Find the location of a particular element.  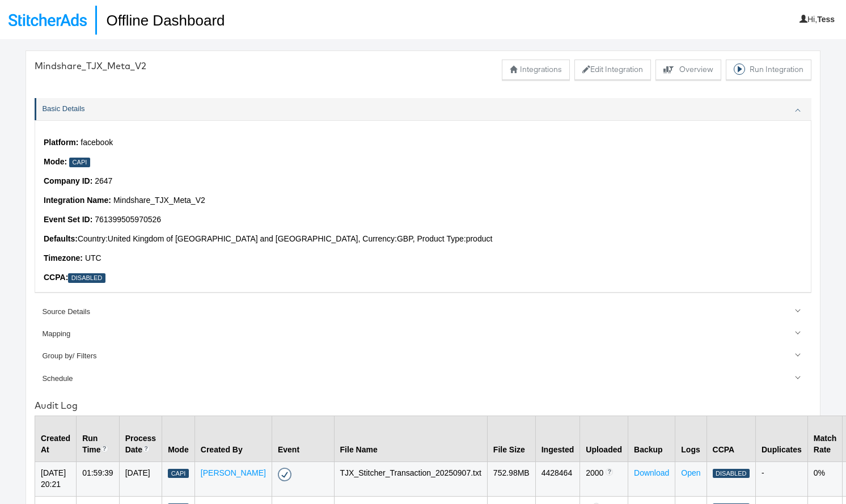

th: CCPA is located at coordinates (731, 438).